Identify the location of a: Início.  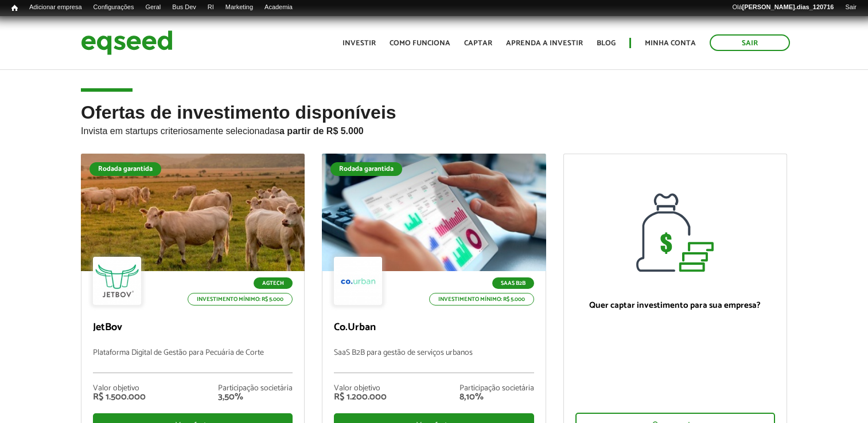
(14, 8).